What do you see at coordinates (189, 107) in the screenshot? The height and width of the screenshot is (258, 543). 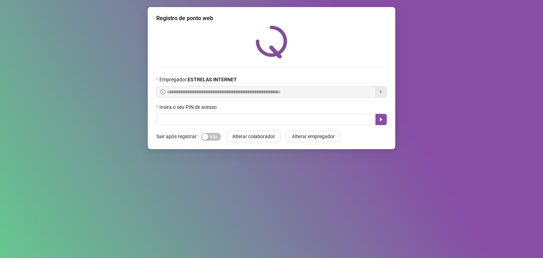 I see `label: Insira o seu PIN de acesso` at bounding box center [189, 107].